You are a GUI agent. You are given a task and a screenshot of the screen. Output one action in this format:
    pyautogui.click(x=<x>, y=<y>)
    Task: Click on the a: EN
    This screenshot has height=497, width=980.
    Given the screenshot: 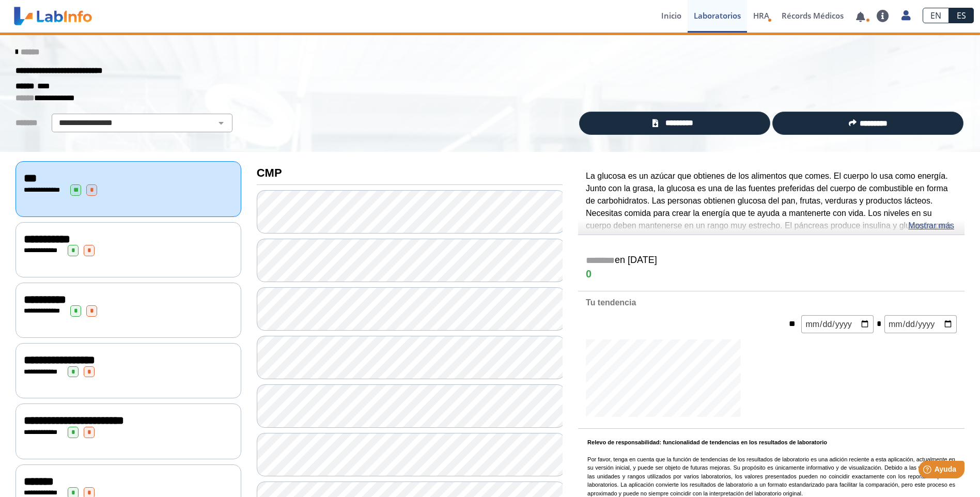 What is the action you would take?
    pyautogui.click(x=935, y=16)
    